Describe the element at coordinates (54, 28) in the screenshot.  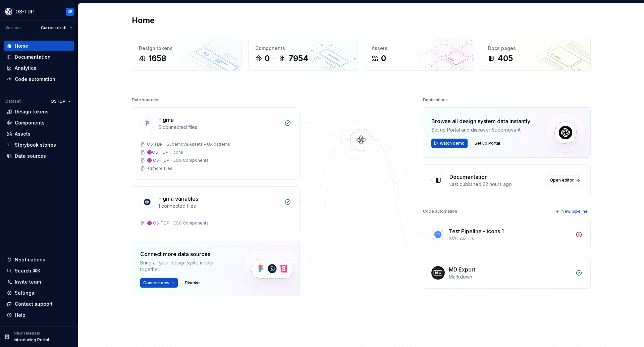
I see `span: Current draft` at that location.